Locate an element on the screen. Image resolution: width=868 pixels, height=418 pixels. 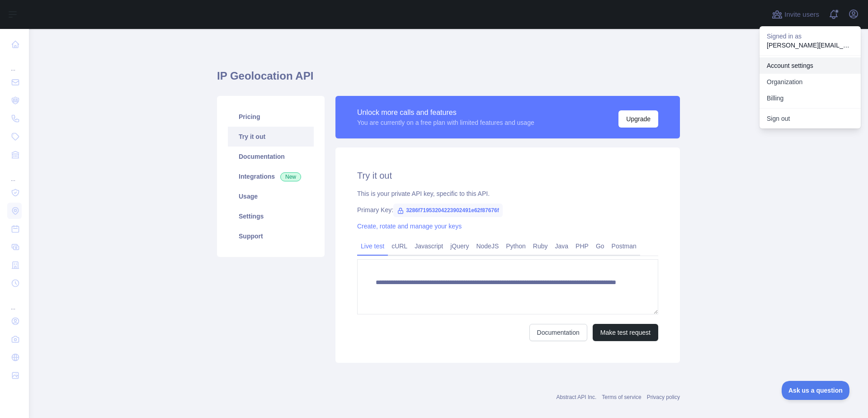
button: Upgrade is located at coordinates (638, 119).